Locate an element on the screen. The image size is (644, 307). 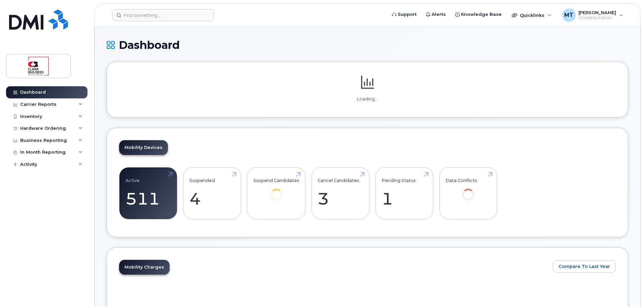
span: Compare To Last Year is located at coordinates (584, 266).